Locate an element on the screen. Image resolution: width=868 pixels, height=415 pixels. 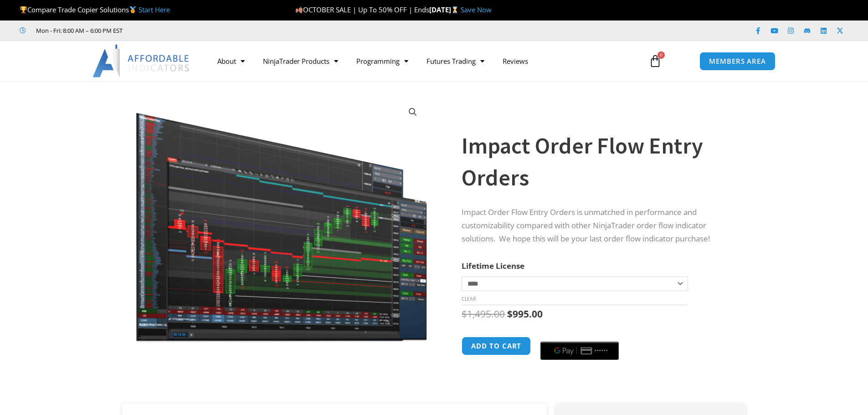
a: View full-screen image gallery is located at coordinates (413, 112).